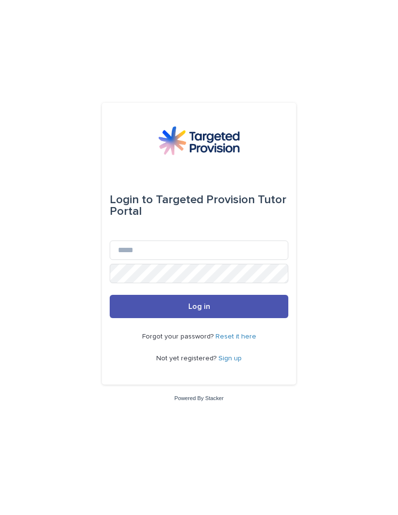 The width and height of the screenshot is (398, 515). Describe the element at coordinates (230, 358) in the screenshot. I see `a: Sign up` at that location.